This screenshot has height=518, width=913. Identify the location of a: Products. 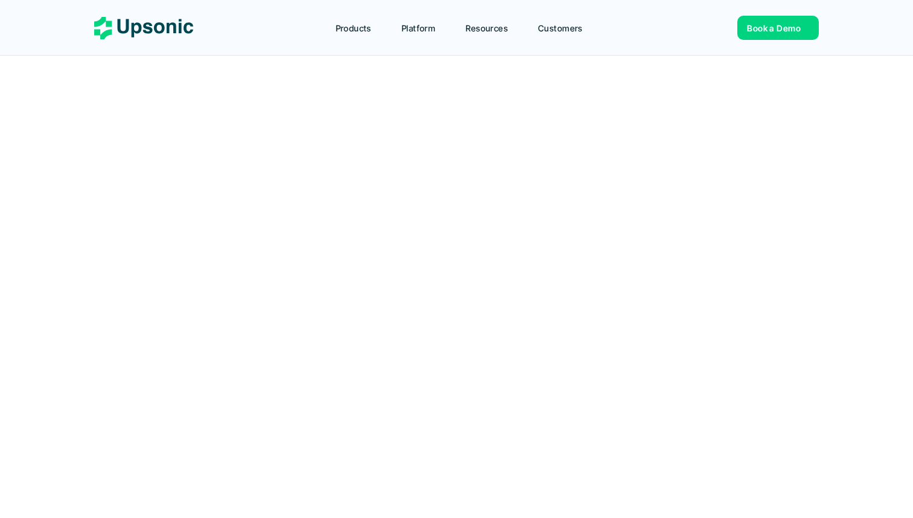
(360, 28).